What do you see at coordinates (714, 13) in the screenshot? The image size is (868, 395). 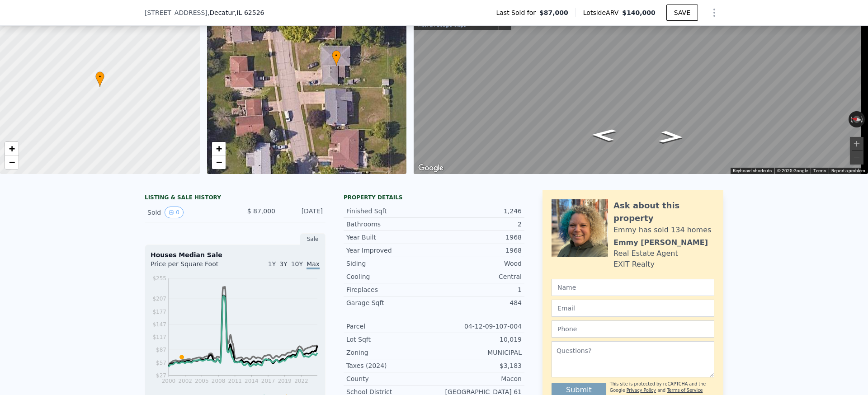 I see `button: Show Options` at bounding box center [714, 13].